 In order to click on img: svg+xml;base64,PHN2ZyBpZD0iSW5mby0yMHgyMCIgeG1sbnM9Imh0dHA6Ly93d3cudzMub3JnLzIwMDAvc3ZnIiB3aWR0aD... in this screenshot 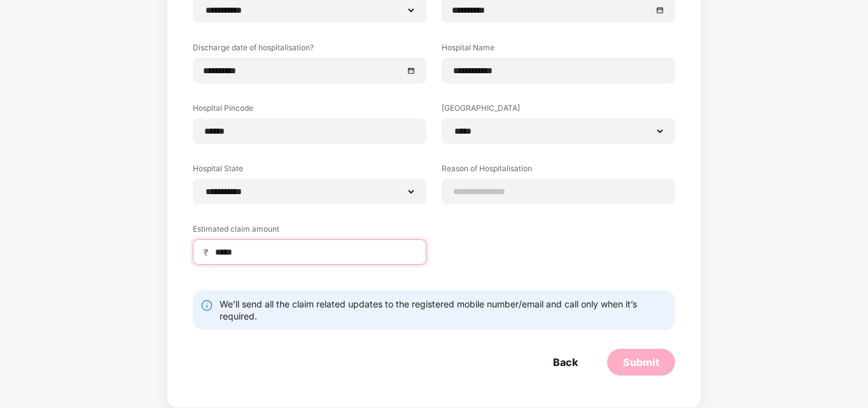, I will do `click(207, 306)`.